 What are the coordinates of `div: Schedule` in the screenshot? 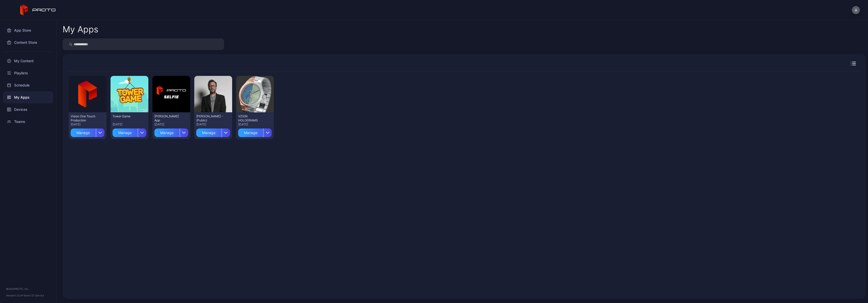 It's located at (28, 85).